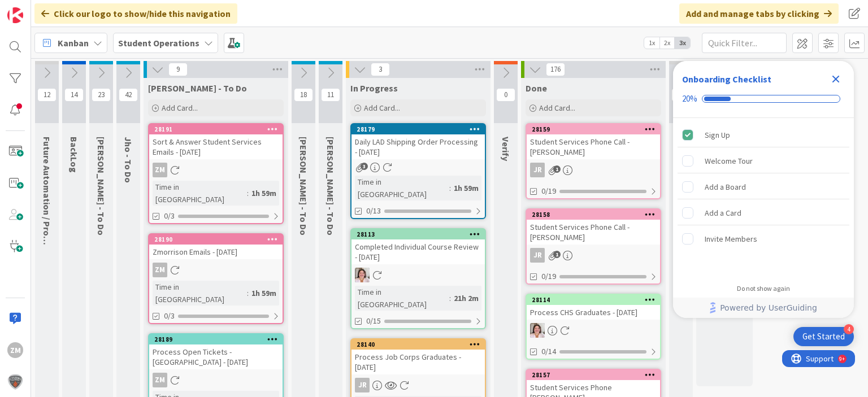 Image resolution: width=868 pixels, height=397 pixels. Describe the element at coordinates (764, 197) in the screenshot. I see `div: Checklist items` at that location.